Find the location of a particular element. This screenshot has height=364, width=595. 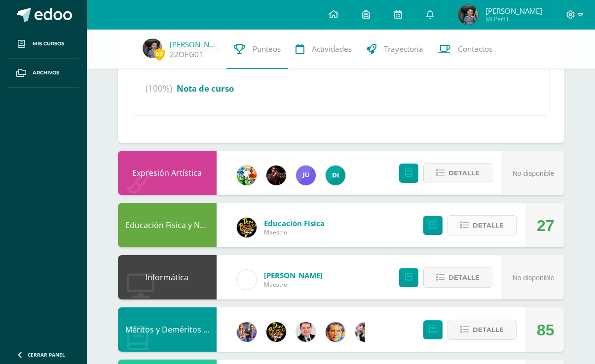

span: Contactos is located at coordinates (475, 49).